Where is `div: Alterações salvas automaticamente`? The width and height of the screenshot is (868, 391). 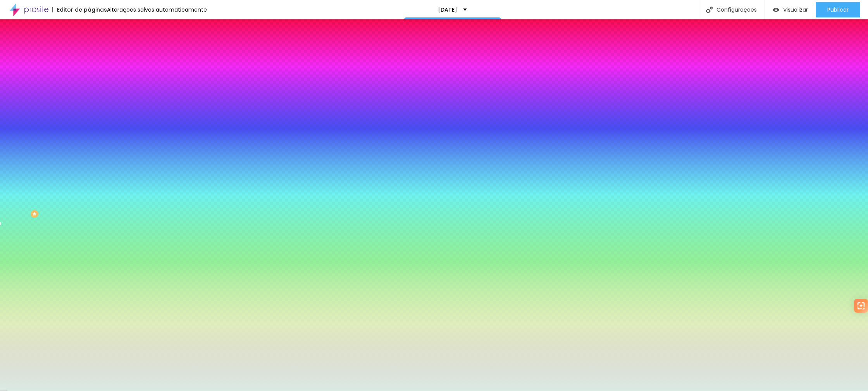 div: Alterações salvas automaticamente is located at coordinates (157, 10).